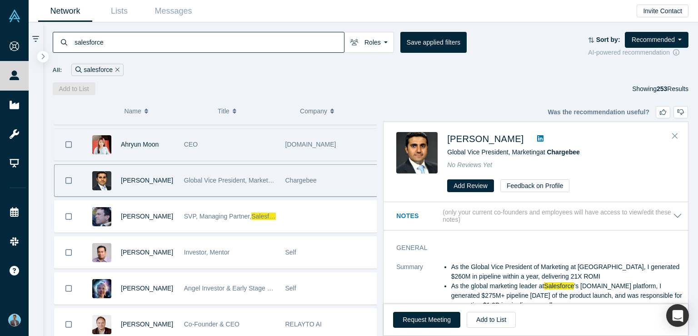  Describe the element at coordinates (314, 111) in the screenshot. I see `span: Company` at that location.